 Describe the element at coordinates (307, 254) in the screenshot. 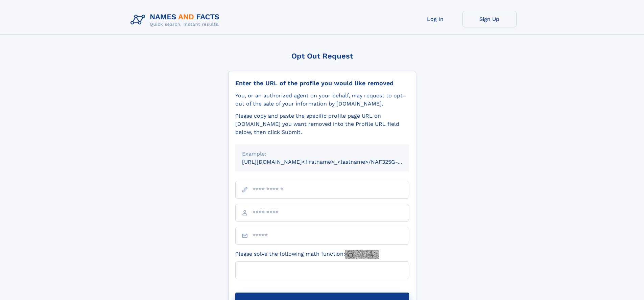

I see `label: Please solve the following math function:` at that location.